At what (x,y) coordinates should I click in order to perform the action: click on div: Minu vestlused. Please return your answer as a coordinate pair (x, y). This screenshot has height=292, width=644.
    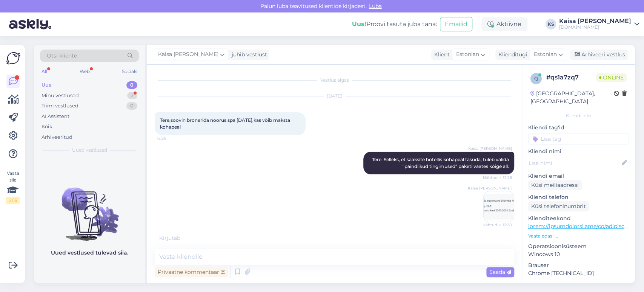
    Looking at the image, I should click on (60, 96).